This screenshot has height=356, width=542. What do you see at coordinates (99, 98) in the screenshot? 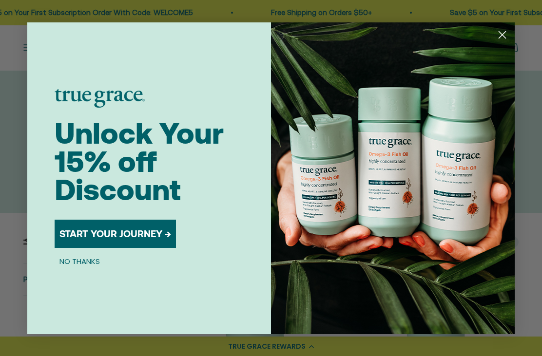
I see `img: logo placeholder` at bounding box center [99, 98].